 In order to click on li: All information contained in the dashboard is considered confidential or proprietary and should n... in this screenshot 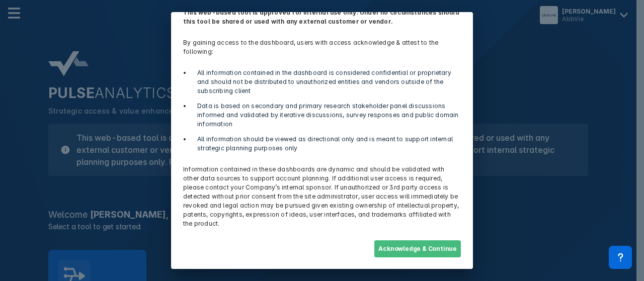, I will do `click(326, 82)`.